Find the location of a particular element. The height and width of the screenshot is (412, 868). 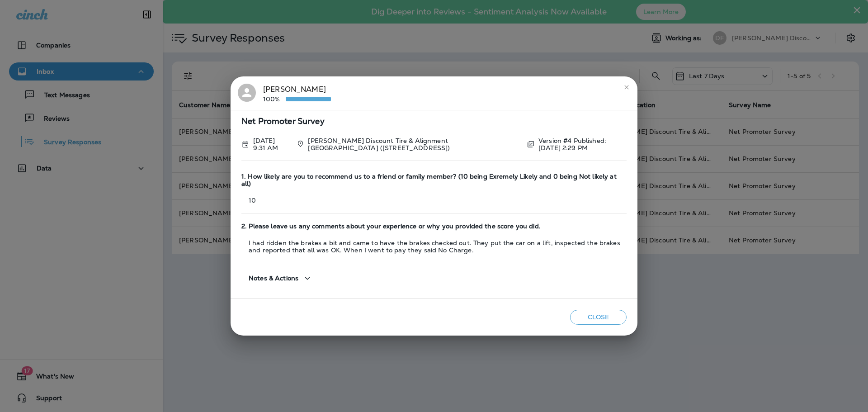

p: 100% is located at coordinates (274, 99).